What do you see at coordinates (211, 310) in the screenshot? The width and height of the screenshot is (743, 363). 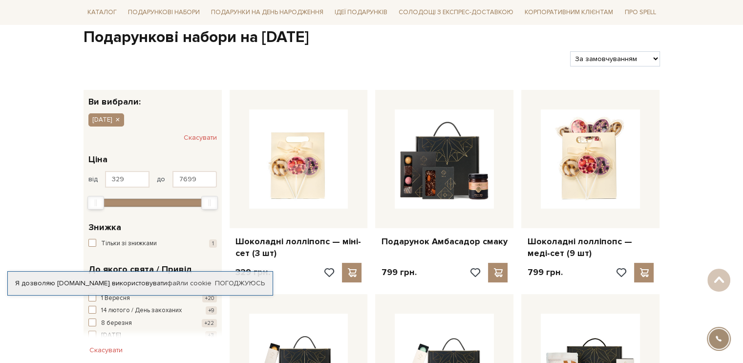 I see `span: +9` at bounding box center [211, 310].